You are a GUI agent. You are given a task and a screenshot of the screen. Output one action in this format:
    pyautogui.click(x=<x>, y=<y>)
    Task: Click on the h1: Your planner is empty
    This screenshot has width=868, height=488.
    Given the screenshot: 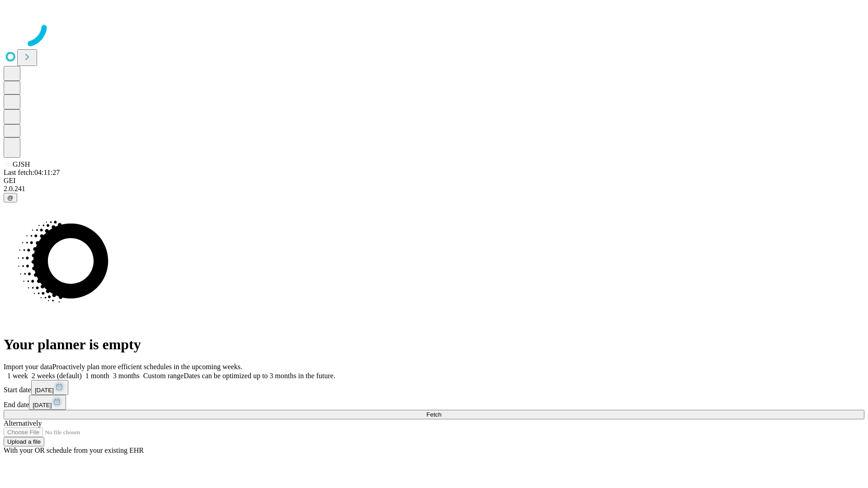 What is the action you would take?
    pyautogui.click(x=434, y=345)
    